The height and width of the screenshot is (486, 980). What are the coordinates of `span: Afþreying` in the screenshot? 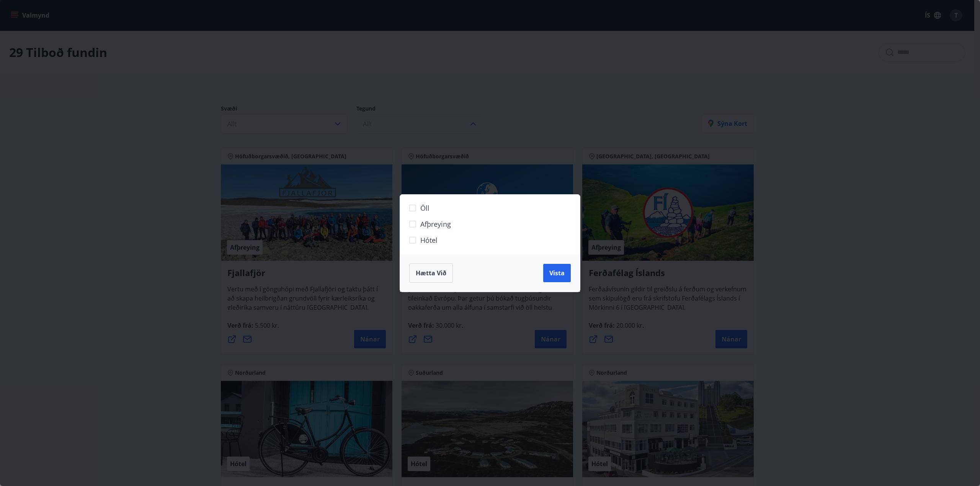 It's located at (436, 224).